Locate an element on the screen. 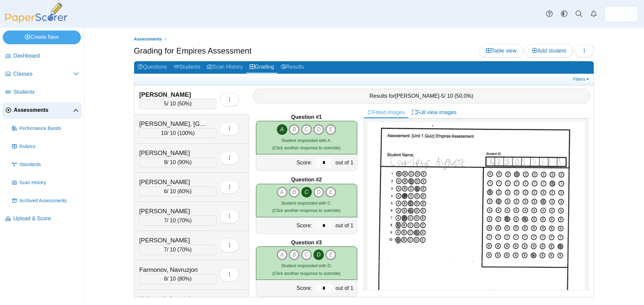 Image resolution: width=644 pixels, height=305 pixels. img: PaperScorer is located at coordinates (36, 12).